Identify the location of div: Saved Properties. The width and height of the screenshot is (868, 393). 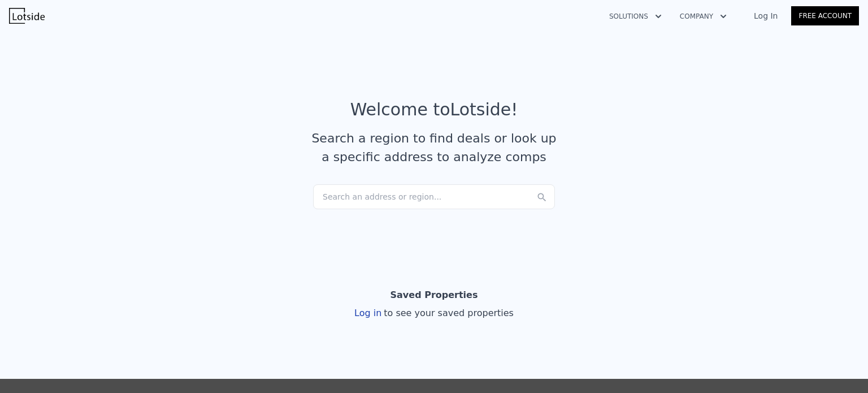
(434, 295).